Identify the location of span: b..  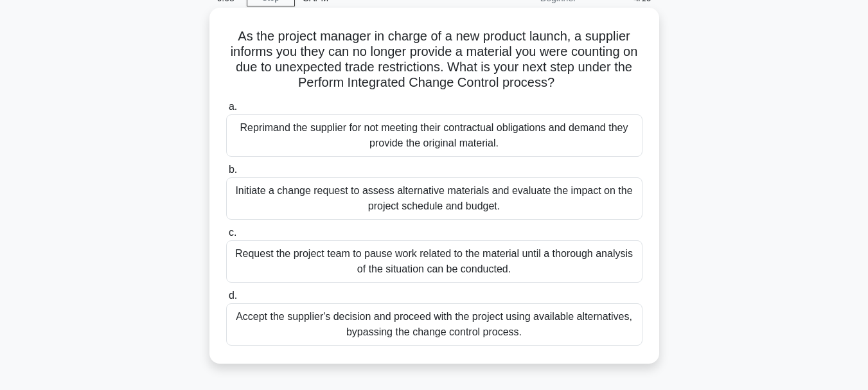
(232, 169).